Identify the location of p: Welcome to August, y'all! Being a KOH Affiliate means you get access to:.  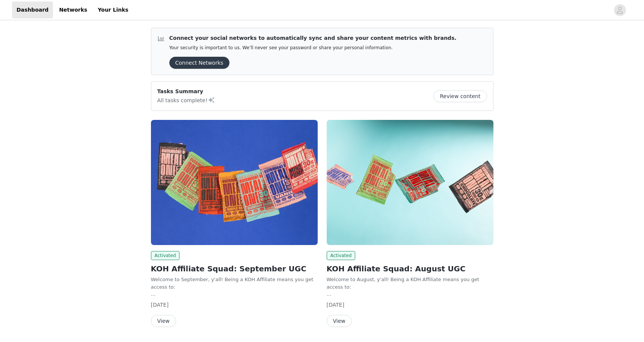
(410, 283).